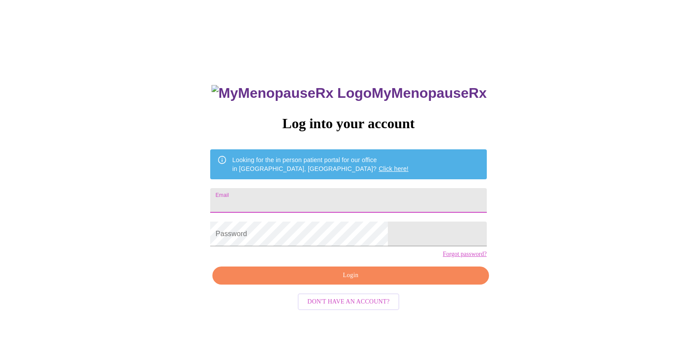 This screenshot has height=337, width=697. What do you see at coordinates (351, 275) in the screenshot?
I see `span: Login` at bounding box center [351, 275].